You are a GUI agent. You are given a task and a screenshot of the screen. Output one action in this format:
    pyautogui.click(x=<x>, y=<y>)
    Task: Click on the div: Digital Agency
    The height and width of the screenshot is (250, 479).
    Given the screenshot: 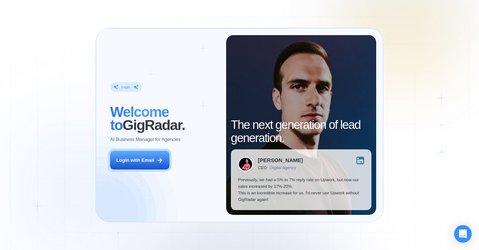 What is the action you would take?
    pyautogui.click(x=283, y=168)
    